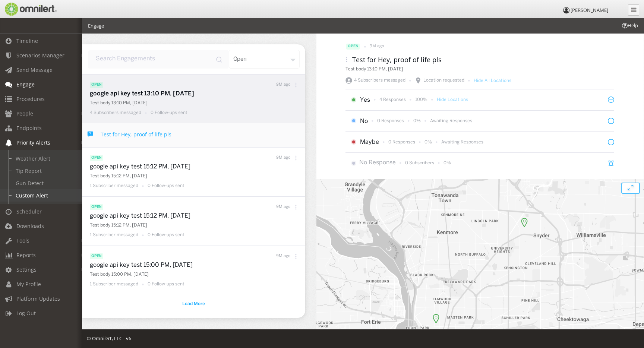  Describe the element at coordinates (420, 163) in the screenshot. I see `p: 0 Subscribers` at that location.